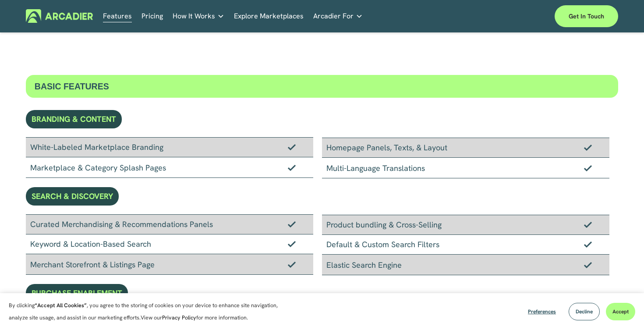 The width and height of the screenshot is (644, 330). I want to click on div: Curated Merchandising & Recommendations Panels, so click(170, 225).